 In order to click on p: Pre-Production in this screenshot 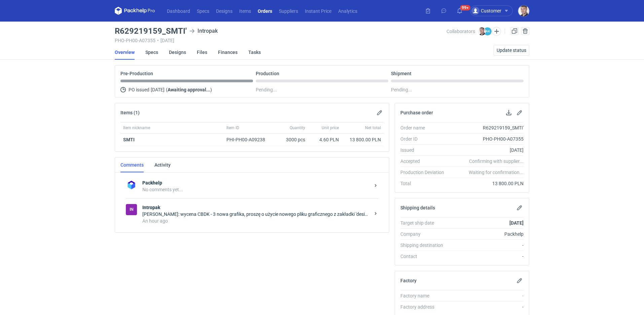, I will do `click(136, 73)`.